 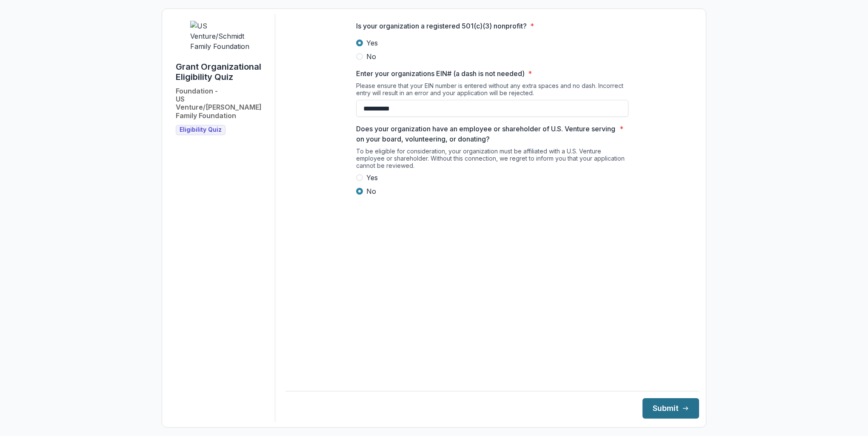 What do you see at coordinates (486, 134) in the screenshot?
I see `p: Does your organization have an employee or shareholder of U.S. Venture serving on your board, vol...` at bounding box center [486, 134].